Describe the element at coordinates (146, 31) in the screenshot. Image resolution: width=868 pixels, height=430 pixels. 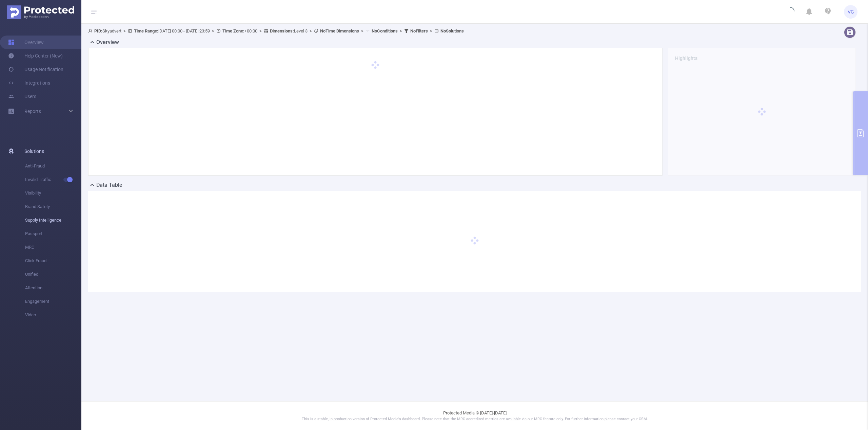
I see `b: Time Range:` at that location.